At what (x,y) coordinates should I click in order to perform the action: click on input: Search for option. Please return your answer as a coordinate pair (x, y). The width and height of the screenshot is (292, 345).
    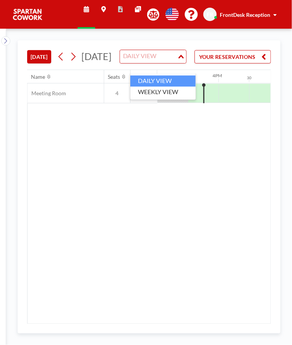
    Looking at the image, I should click on (149, 57).